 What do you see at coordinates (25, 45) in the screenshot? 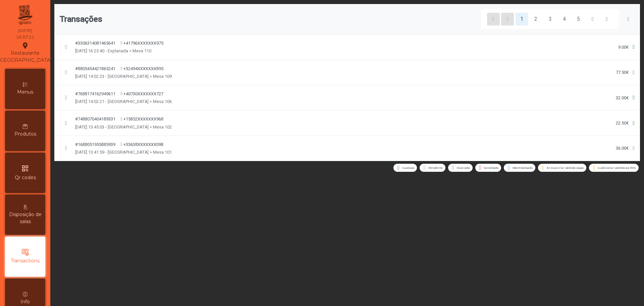
I see `i: location_on` at bounding box center [25, 45].